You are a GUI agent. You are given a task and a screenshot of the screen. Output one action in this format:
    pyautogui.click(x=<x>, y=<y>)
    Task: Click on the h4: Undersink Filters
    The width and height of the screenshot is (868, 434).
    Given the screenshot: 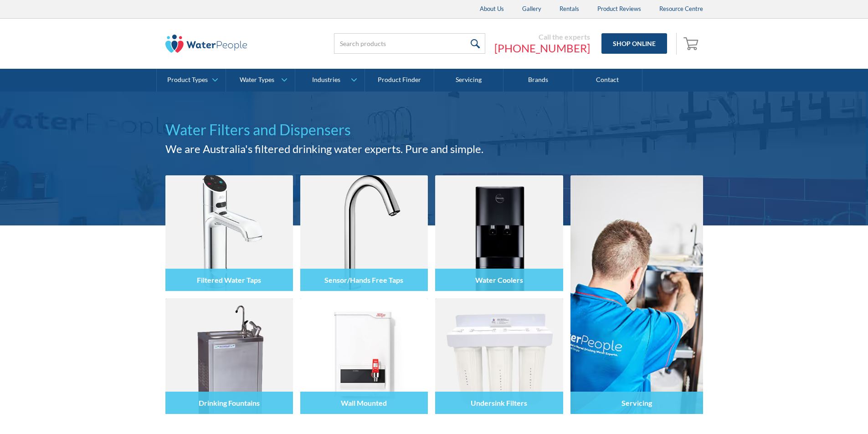 What is the action you would take?
    pyautogui.click(x=499, y=402)
    